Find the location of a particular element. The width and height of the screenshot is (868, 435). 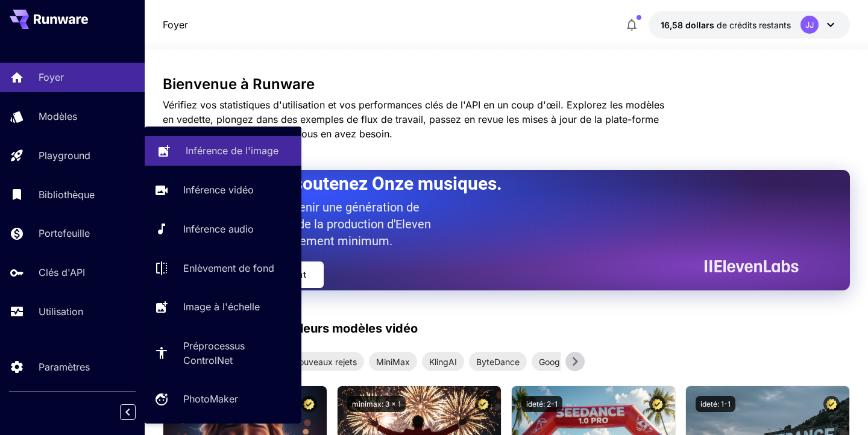

p: Inférence audio is located at coordinates (218, 229).